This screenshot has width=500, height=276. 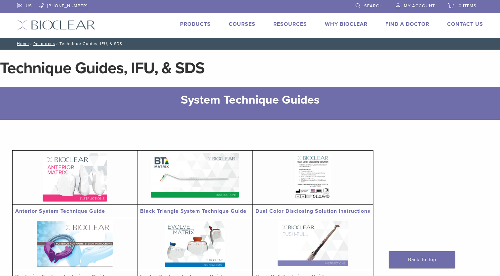 I want to click on nav: Technique Guides, IFU, & SDS, so click(x=250, y=44).